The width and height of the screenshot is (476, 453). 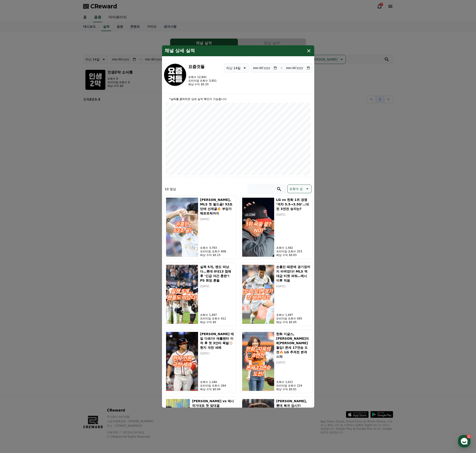 What do you see at coordinates (258, 294) in the screenshot?
I see `img: 손흥민 때문에 경기장까지 바뀌었다! MLS 역대급 티켓 파워…메시 이후 처음` at bounding box center [258, 294].